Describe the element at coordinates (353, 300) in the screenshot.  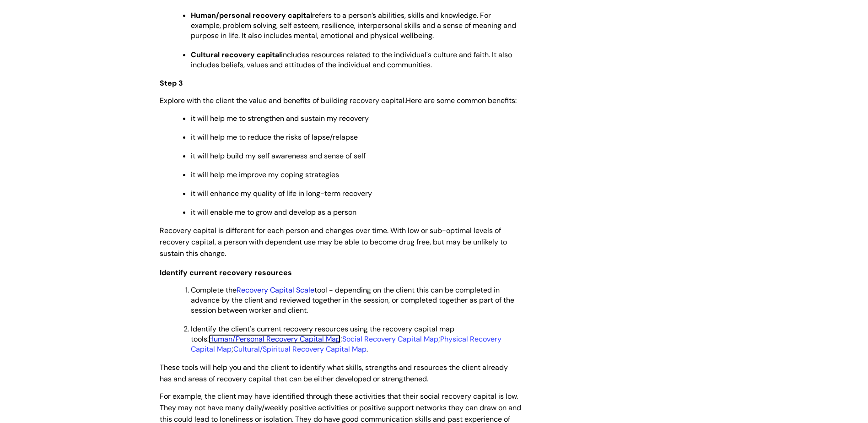
I see `span: Complete the tool - depending on the client this can be completed in advance by the client and re...` at that location.